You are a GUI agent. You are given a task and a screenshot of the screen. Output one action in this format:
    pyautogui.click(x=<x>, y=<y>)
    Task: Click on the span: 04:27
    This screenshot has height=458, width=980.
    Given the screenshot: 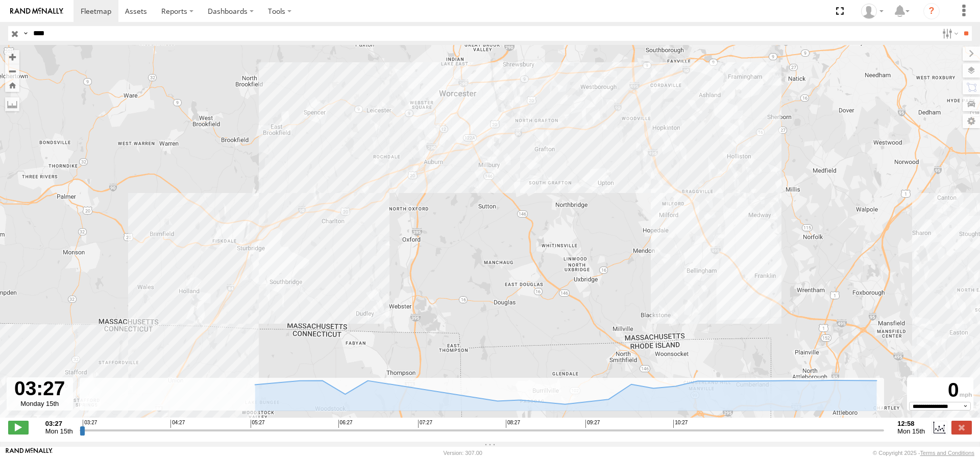 What is the action you would take?
    pyautogui.click(x=178, y=424)
    